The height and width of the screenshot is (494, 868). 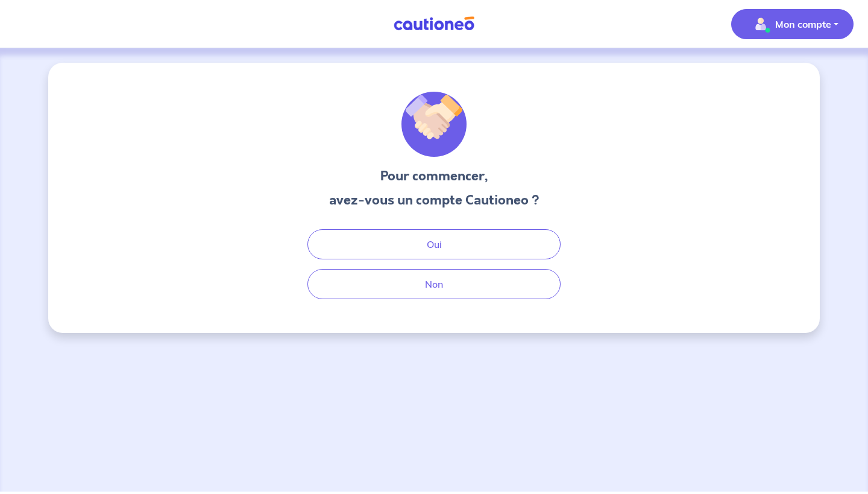 I want to click on p: Mon compte, so click(x=803, y=24).